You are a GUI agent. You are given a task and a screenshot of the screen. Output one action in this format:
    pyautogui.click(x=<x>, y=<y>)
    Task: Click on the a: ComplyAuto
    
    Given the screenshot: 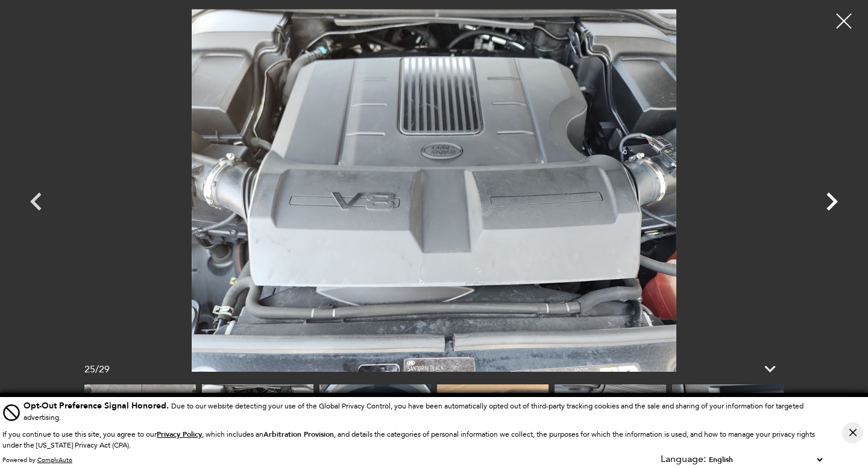 What is the action you would take?
    pyautogui.click(x=55, y=460)
    